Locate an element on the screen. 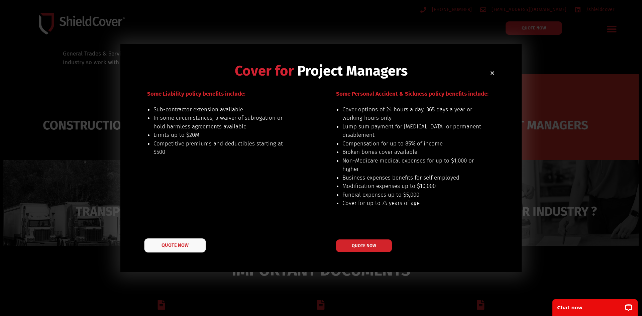  li: Competitive premiums and deductibles starting at $500 is located at coordinates (223, 148).